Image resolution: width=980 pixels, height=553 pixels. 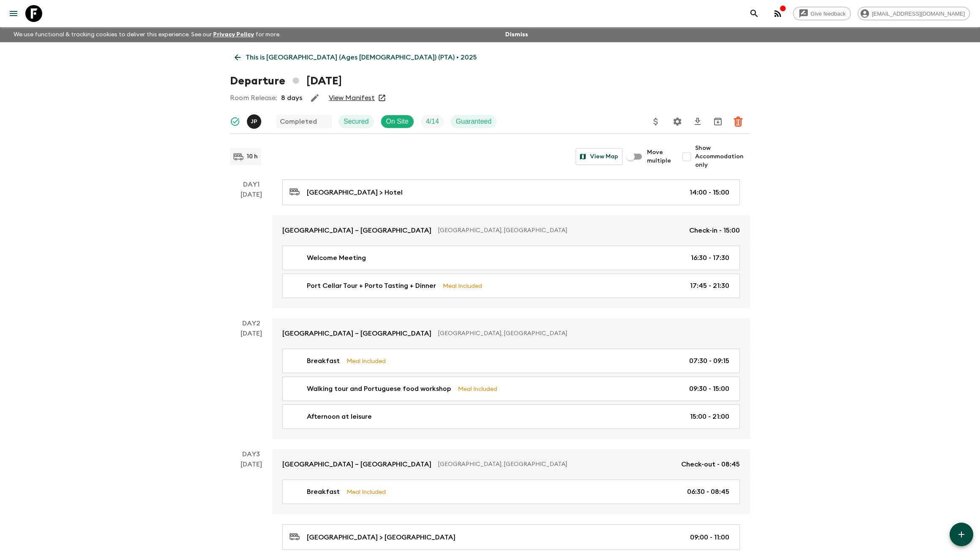 What do you see at coordinates (433, 121) in the screenshot?
I see `div: Trip Fill` at bounding box center [433, 121].